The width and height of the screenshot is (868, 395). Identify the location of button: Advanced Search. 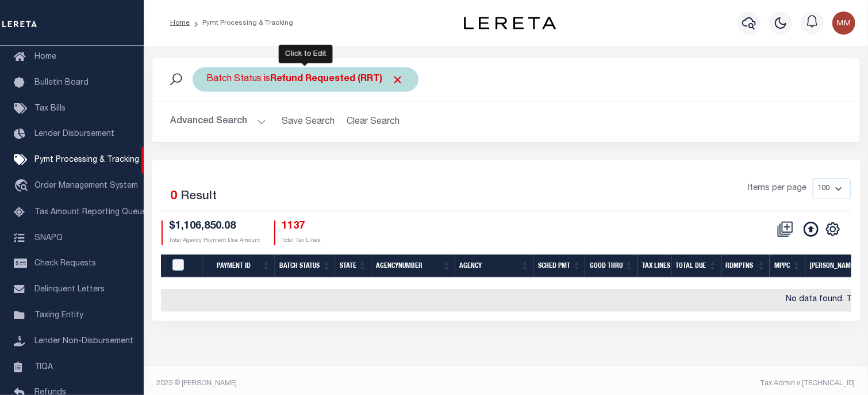
(218, 121).